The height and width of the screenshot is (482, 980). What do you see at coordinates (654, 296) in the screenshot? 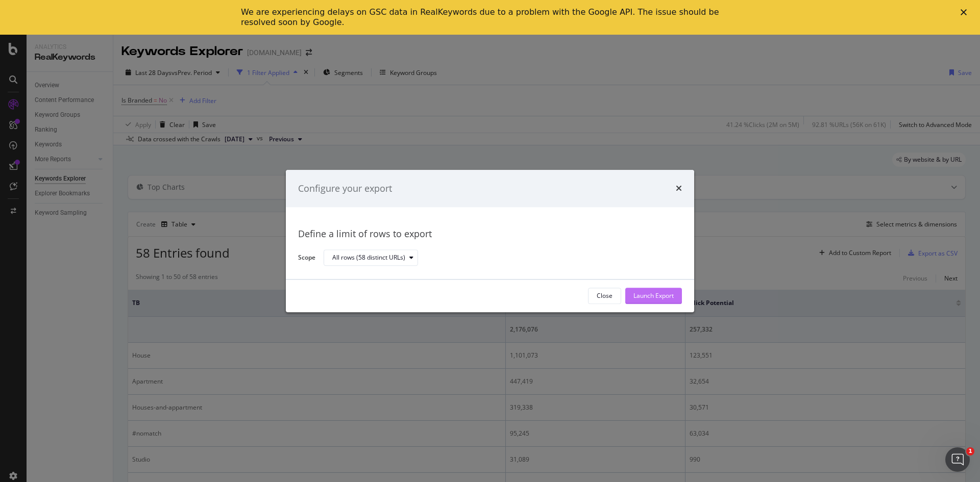
I see `div: Launch Export` at bounding box center [654, 296].